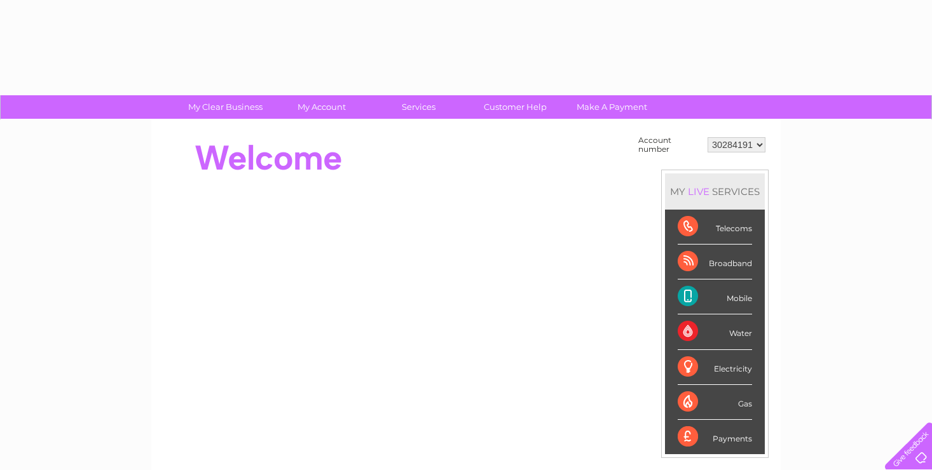 The image size is (932, 470). What do you see at coordinates (714, 332) in the screenshot?
I see `div: Water` at bounding box center [714, 332].